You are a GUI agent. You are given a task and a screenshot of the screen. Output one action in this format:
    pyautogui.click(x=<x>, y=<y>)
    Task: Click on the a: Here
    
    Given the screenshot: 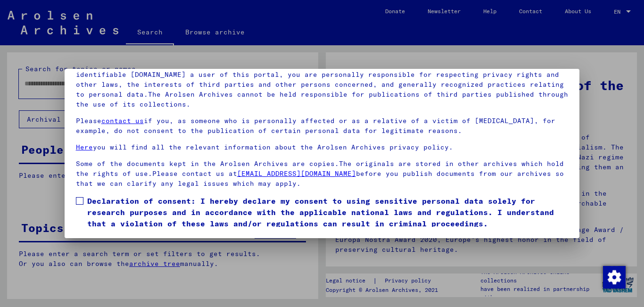 What is the action you would take?
    pyautogui.click(x=85, y=147)
    